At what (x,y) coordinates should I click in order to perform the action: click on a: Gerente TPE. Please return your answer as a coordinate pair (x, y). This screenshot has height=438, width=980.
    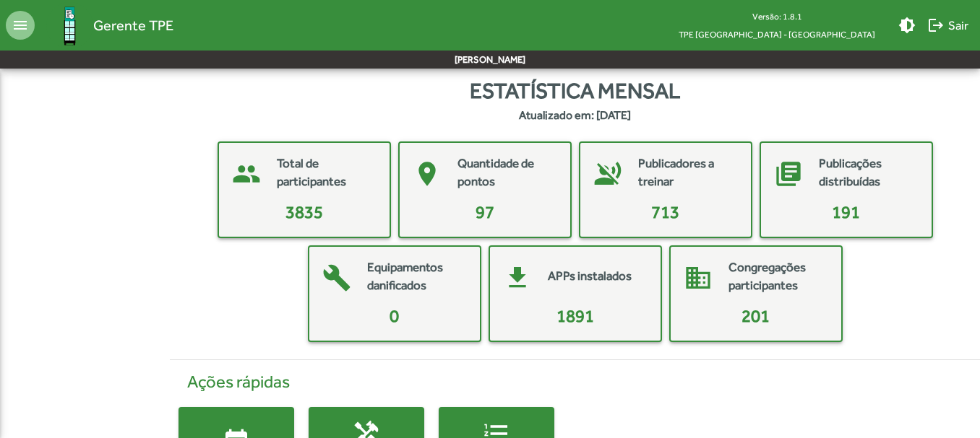
    Looking at the image, I should click on (104, 25).